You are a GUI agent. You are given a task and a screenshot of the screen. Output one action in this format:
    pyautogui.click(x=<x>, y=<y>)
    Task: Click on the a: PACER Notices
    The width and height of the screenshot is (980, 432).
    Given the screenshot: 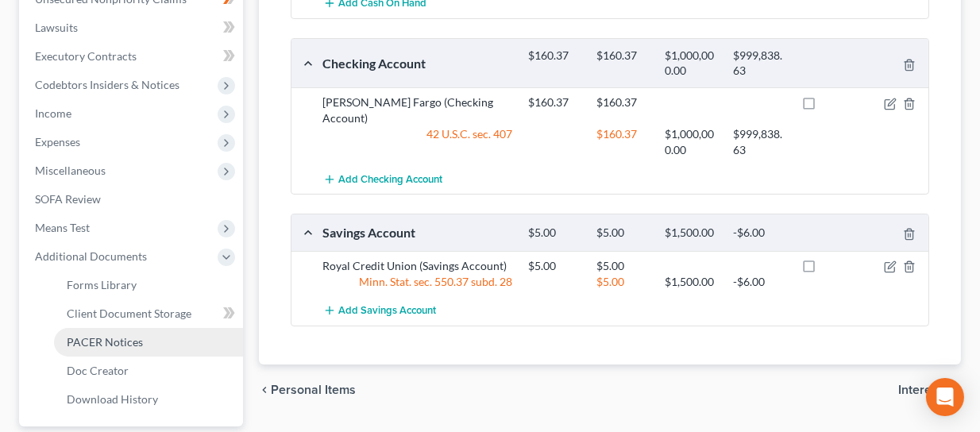 What is the action you would take?
    pyautogui.click(x=148, y=342)
    